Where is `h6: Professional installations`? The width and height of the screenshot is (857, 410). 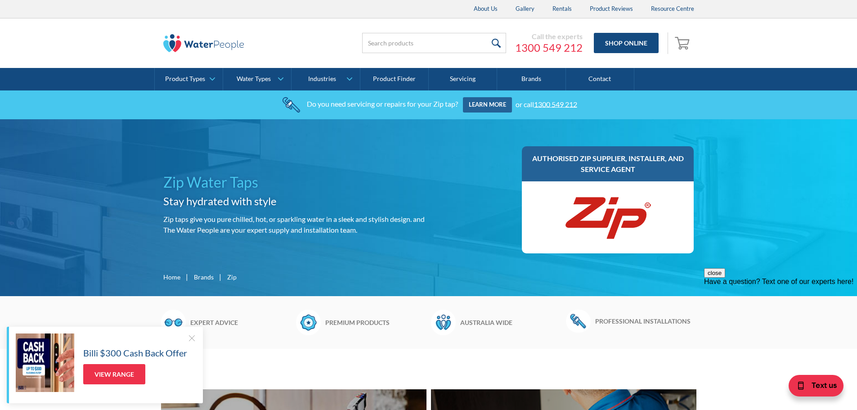
h6: Professional installations is located at coordinates (645, 321).